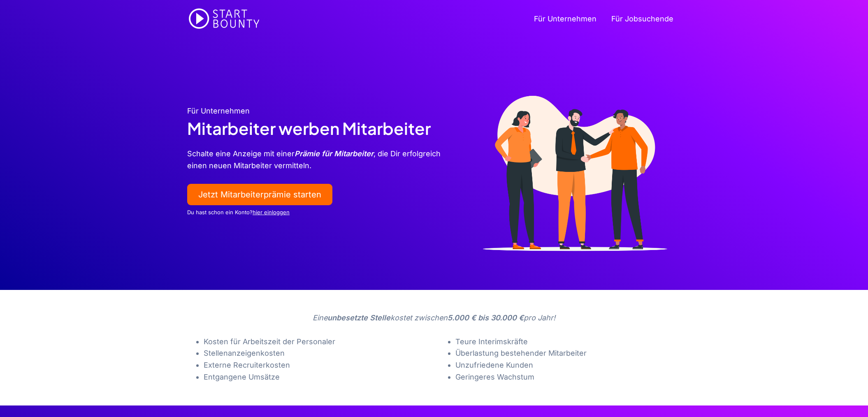  I want to click on li: Kosten für Arbeitszeit der Personaler, so click(316, 341).